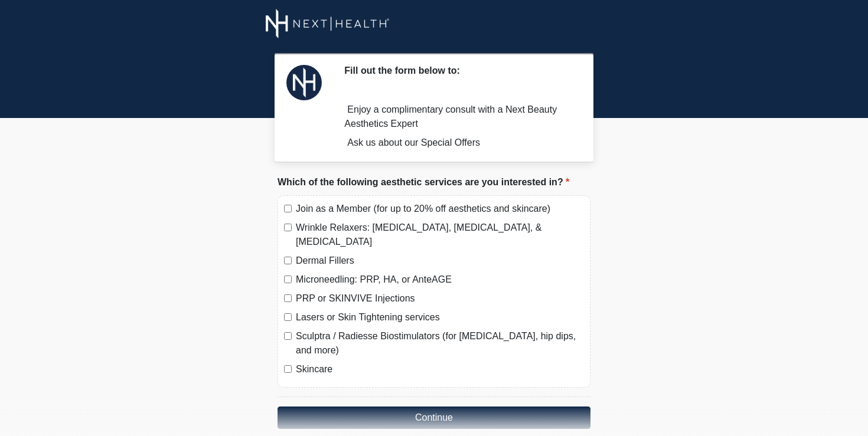 The width and height of the screenshot is (868, 436). What do you see at coordinates (288, 299) in the screenshot?
I see `input: PRP or SKINVIVE Injections` at bounding box center [288, 299].